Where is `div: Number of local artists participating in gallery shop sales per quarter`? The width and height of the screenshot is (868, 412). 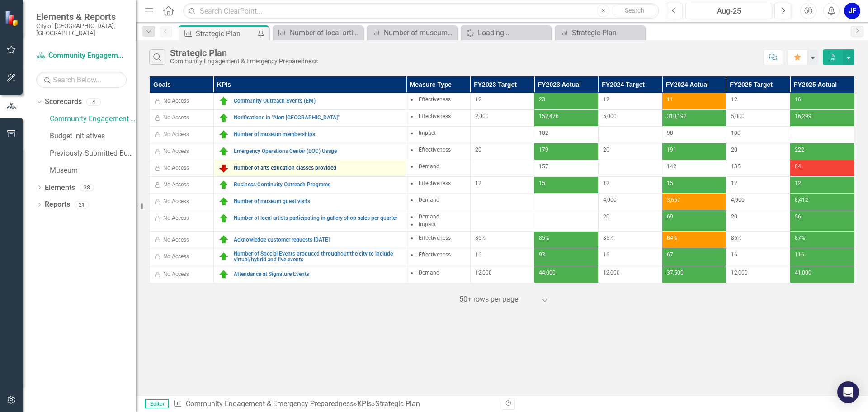
div: Number of local artists participating in gallery shop sales per quarter is located at coordinates (325, 32).